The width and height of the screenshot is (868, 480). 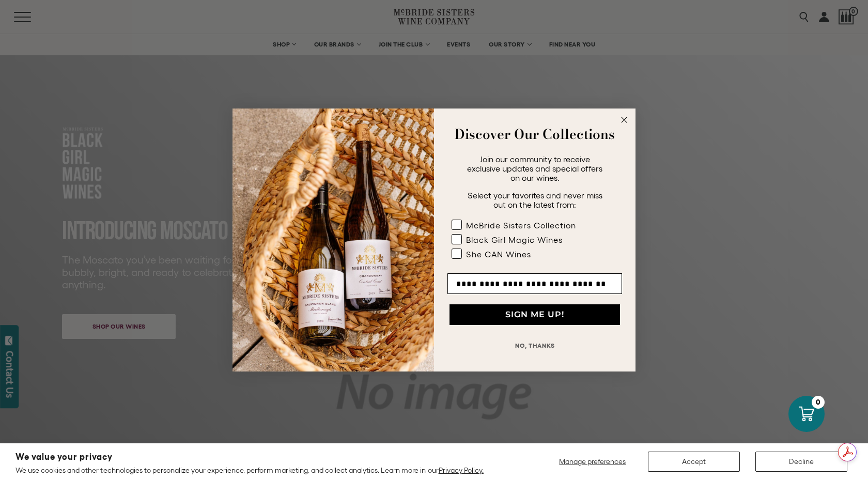 I want to click on div: 0, so click(x=818, y=402).